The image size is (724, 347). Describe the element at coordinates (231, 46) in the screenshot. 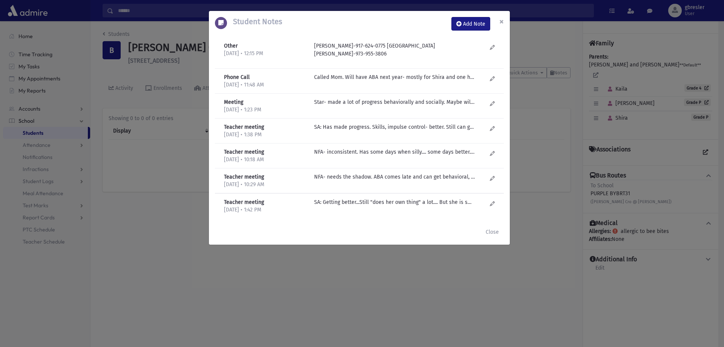

I see `b: Other` at that location.